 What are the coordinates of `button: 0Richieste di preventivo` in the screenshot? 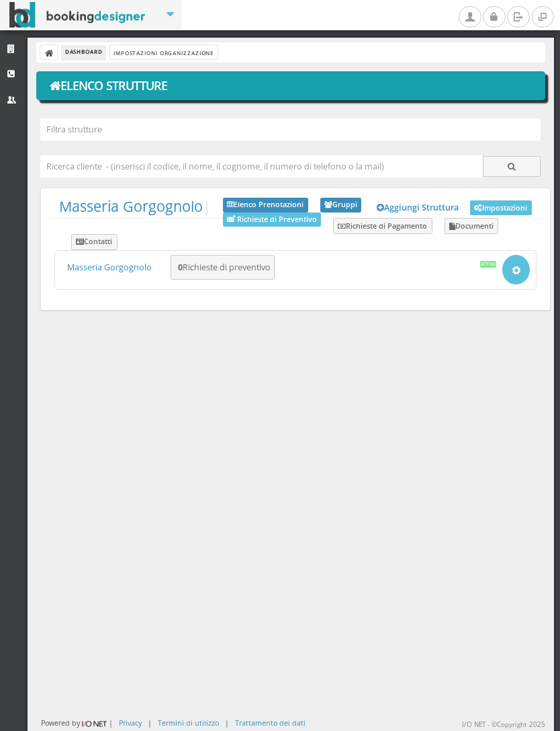 It's located at (223, 267).